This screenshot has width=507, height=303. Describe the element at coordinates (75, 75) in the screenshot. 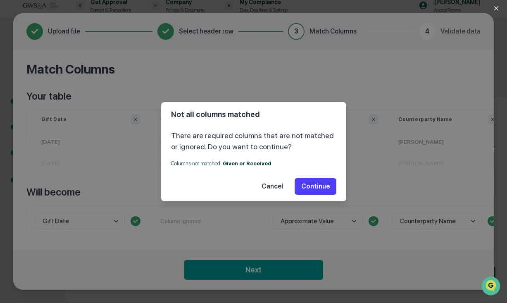

I see `div: We're available if you need us!` at that location.